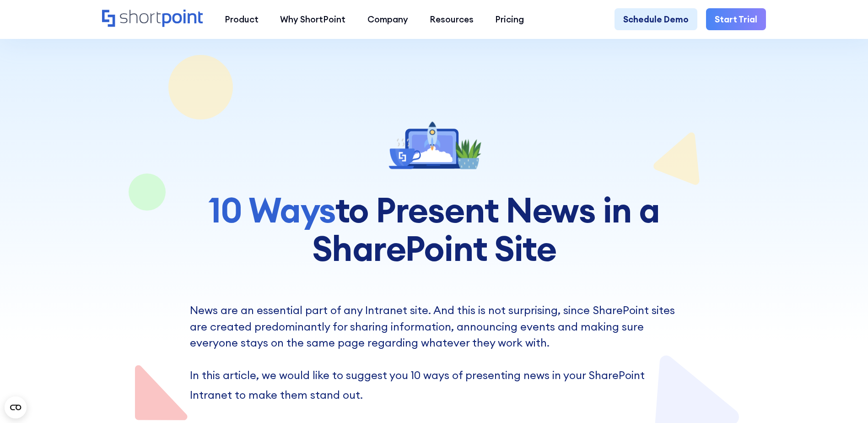  What do you see at coordinates (736, 19) in the screenshot?
I see `a: Start Trial` at bounding box center [736, 19].